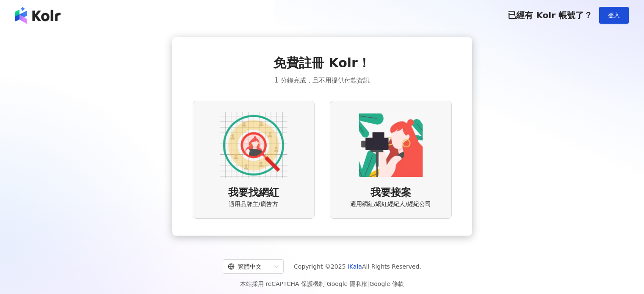 This screenshot has width=644, height=294. Describe the element at coordinates (322, 63) in the screenshot. I see `span: 免費註冊 Kolr！` at that location.